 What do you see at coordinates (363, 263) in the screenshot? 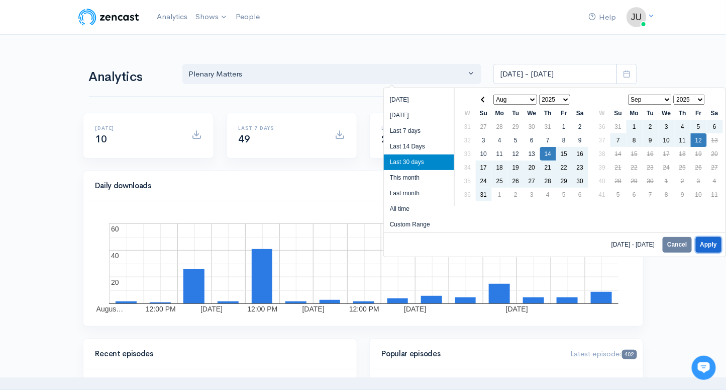
I see `svg: A chart.` at bounding box center [363, 263].